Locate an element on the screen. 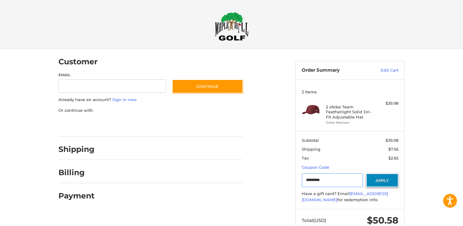 The width and height of the screenshot is (463, 226). a: Coupon Code is located at coordinates (315, 167).